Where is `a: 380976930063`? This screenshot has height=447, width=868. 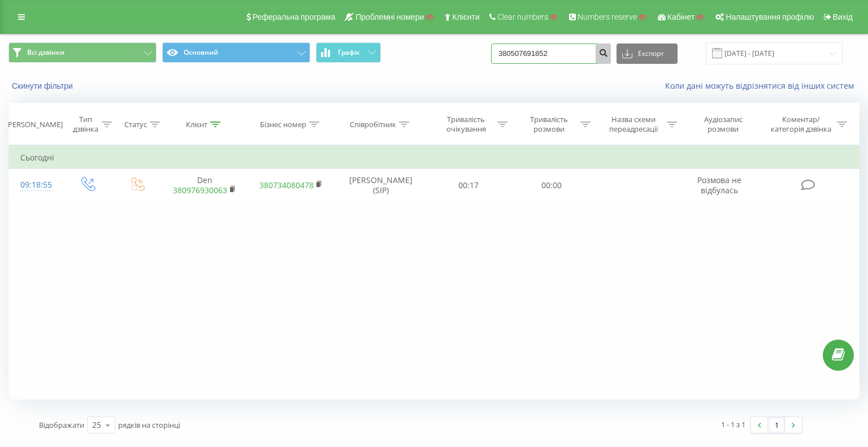
a: 380976930063 is located at coordinates (200, 190).